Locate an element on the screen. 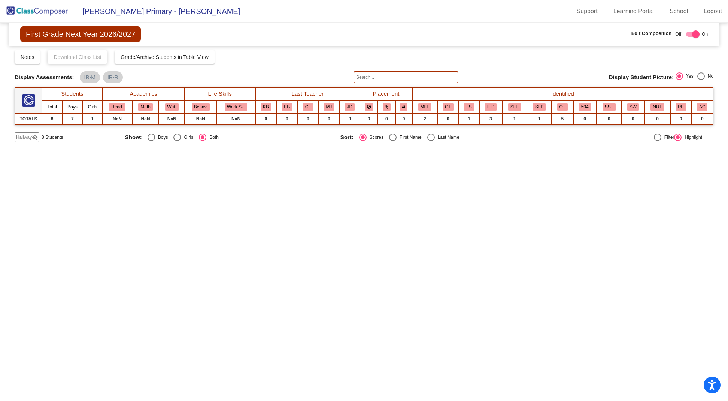 Image resolution: width=728 pixels, height=401 pixels. div: First Name is located at coordinates (409, 137).